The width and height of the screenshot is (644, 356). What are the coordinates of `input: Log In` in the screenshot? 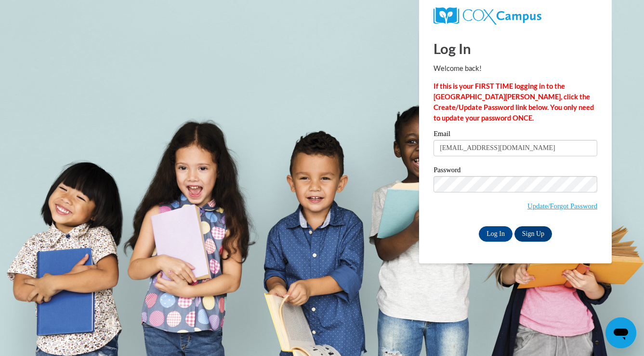 It's located at (496, 234).